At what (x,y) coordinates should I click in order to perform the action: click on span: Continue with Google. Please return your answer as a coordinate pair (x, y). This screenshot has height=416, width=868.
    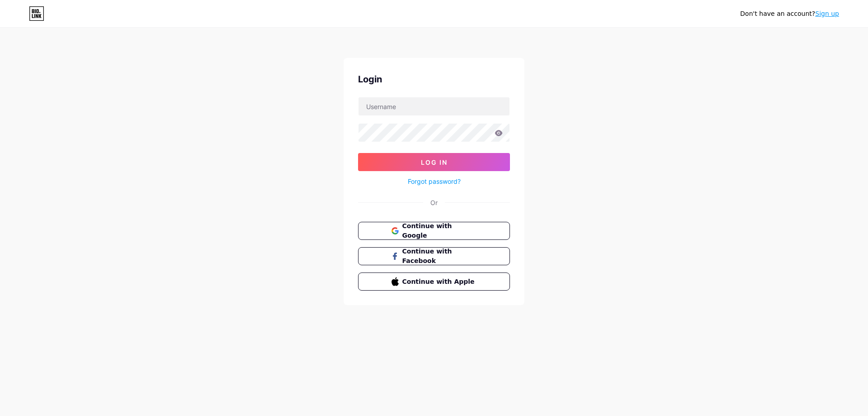
    Looking at the image, I should click on (440, 231).